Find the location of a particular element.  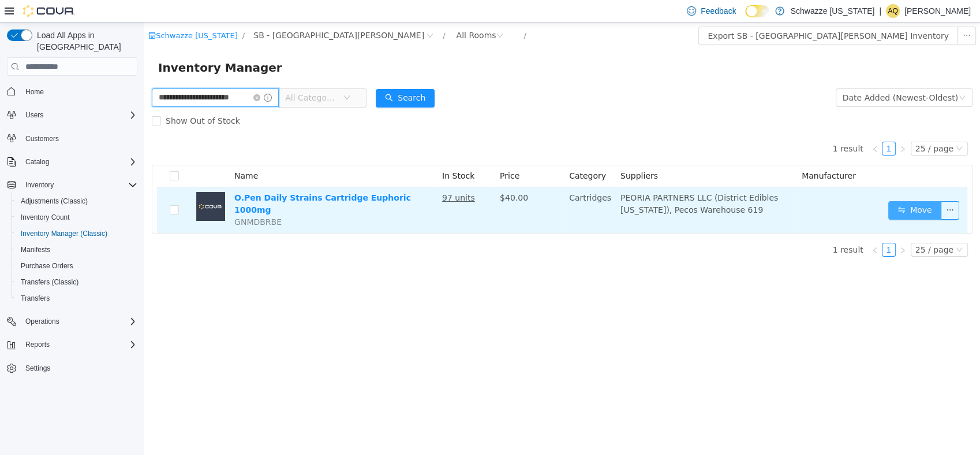

u: 97 units is located at coordinates (314, 175).